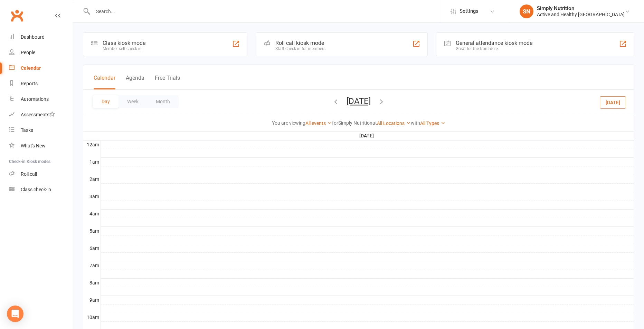 Image resolution: width=644 pixels, height=329 pixels. What do you see at coordinates (41, 145) in the screenshot?
I see `a: What's New` at bounding box center [41, 145].